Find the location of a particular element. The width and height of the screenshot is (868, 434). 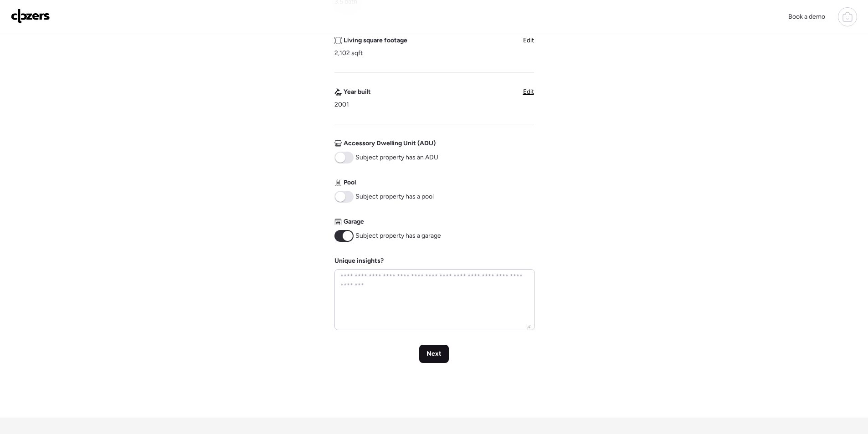

span: Subject property has a pool is located at coordinates (395, 197).